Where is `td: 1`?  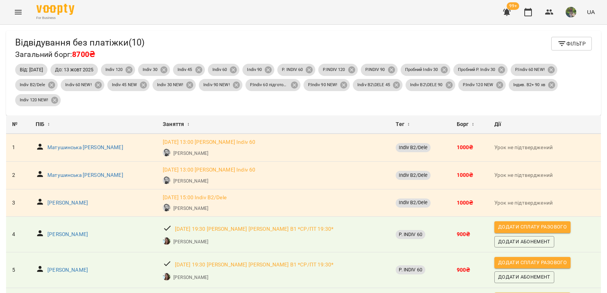
td: 1 is located at coordinates (18, 148).